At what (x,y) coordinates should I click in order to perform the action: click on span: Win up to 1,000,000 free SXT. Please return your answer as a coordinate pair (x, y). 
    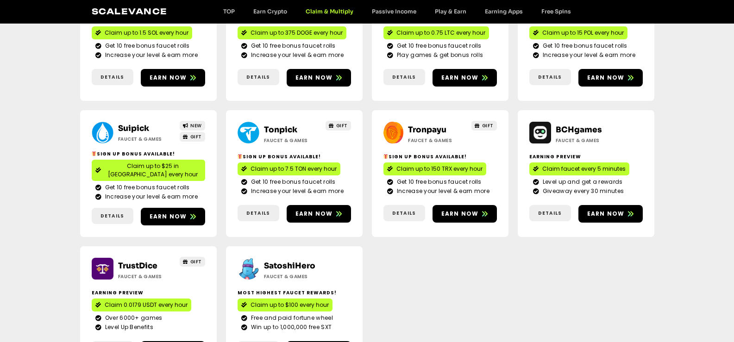
    Looking at the image, I should click on (290, 327).